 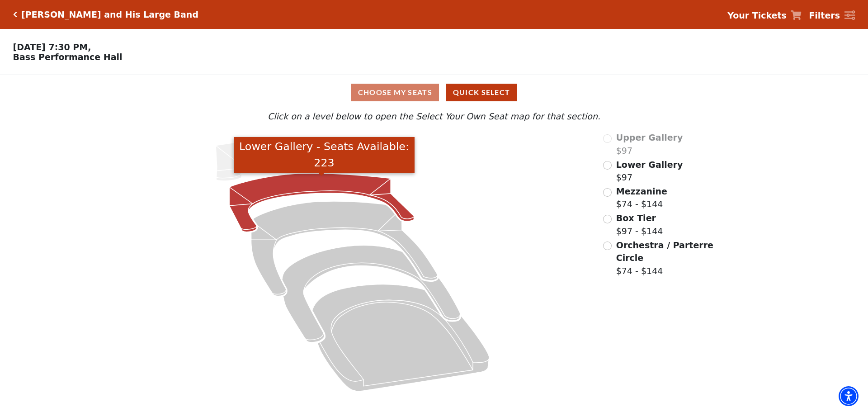 What do you see at coordinates (482, 92) in the screenshot?
I see `button: Quick Select` at bounding box center [482, 92].